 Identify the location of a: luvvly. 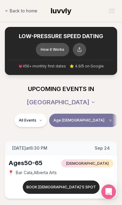
(61, 11).